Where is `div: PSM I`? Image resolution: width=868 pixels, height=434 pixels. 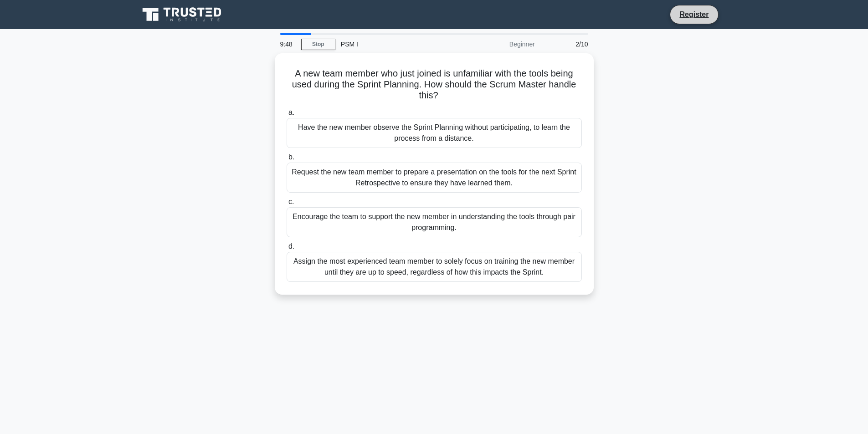
div: PSM I is located at coordinates (398, 44).